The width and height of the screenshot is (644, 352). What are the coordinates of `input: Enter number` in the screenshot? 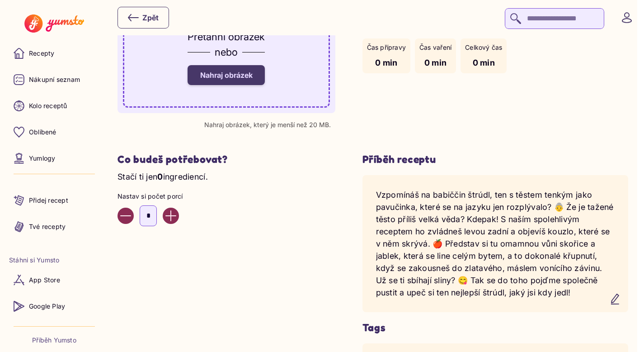 It's located at (148, 216).